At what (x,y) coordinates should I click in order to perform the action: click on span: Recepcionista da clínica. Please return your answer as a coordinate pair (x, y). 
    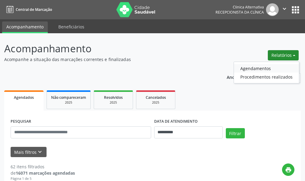
    Looking at the image, I should click on (240, 12).